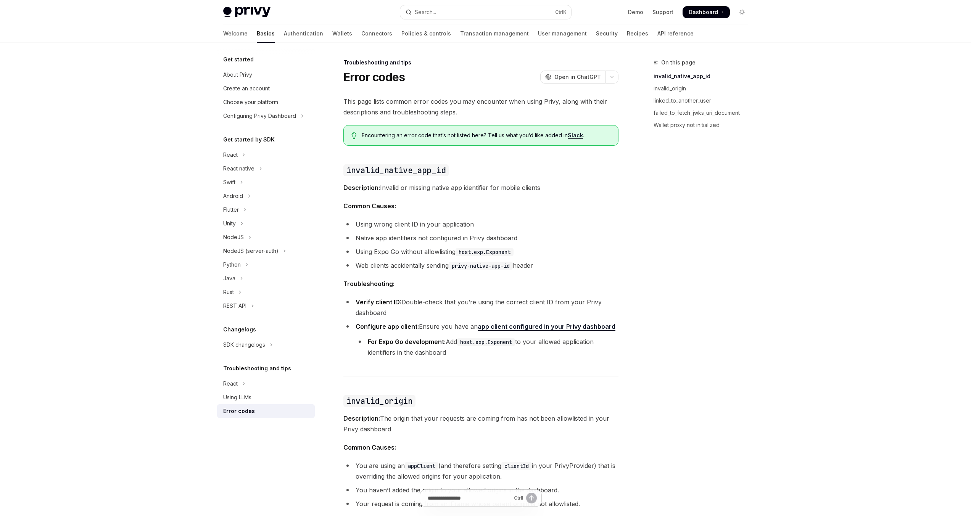 The image size is (971, 516). Describe the element at coordinates (342, 34) in the screenshot. I see `a: Wallets` at that location.